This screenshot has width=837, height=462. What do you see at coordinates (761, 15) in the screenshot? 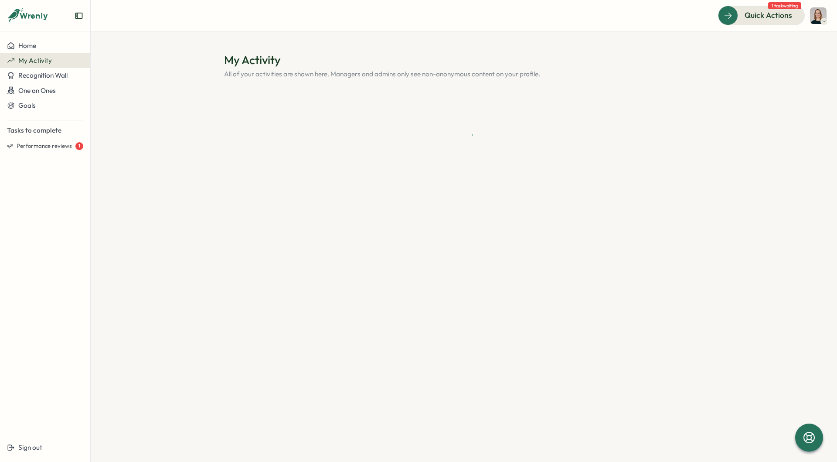
I see `button: Quick Actions` at bounding box center [761, 15].